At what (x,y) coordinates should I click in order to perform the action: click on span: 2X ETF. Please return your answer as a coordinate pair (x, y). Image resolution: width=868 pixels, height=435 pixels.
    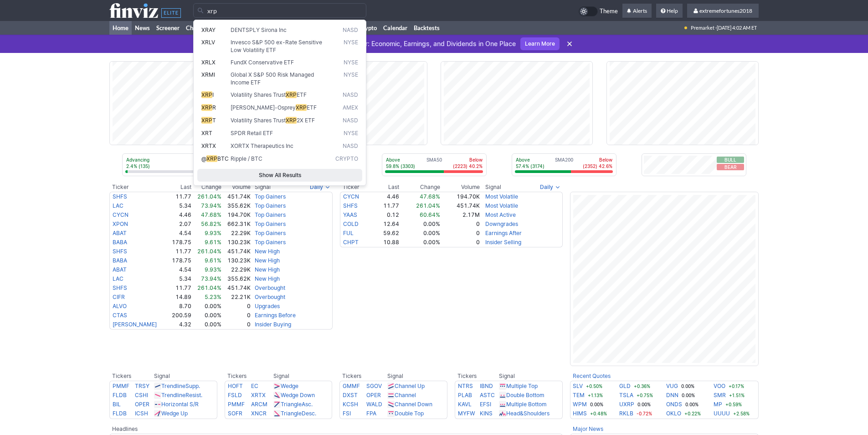
    Looking at the image, I should click on (306, 120).